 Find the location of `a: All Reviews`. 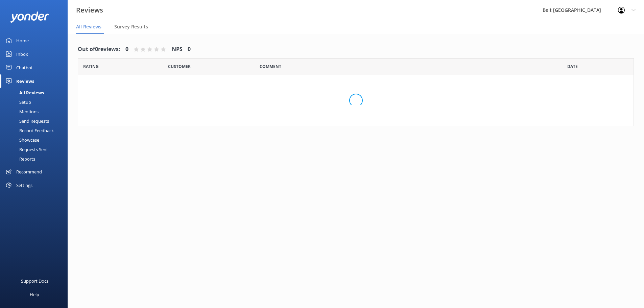

a: All Reviews is located at coordinates (36, 93).